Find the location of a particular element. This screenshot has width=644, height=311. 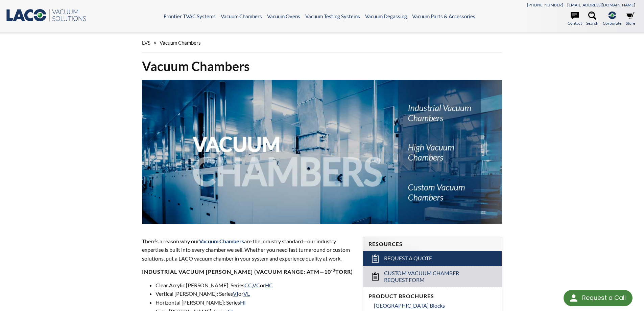

a: Vacuum Parts & Accessories is located at coordinates (443, 16).